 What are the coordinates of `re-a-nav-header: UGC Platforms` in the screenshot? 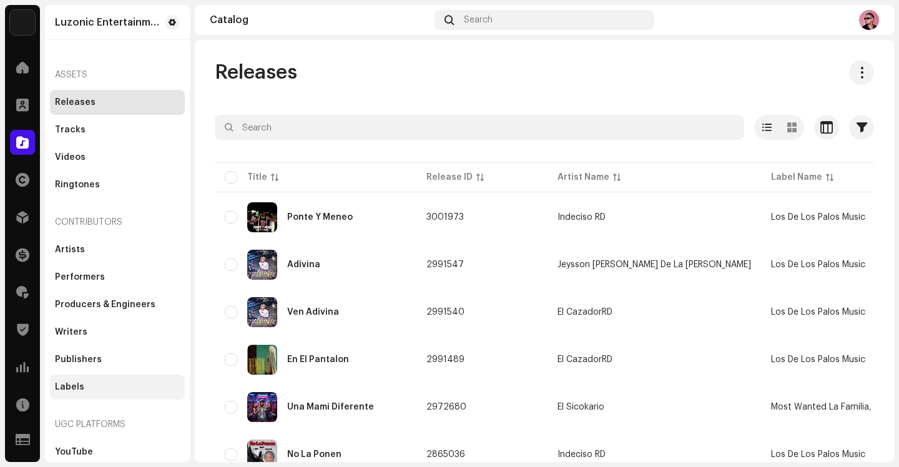 It's located at (117, 425).